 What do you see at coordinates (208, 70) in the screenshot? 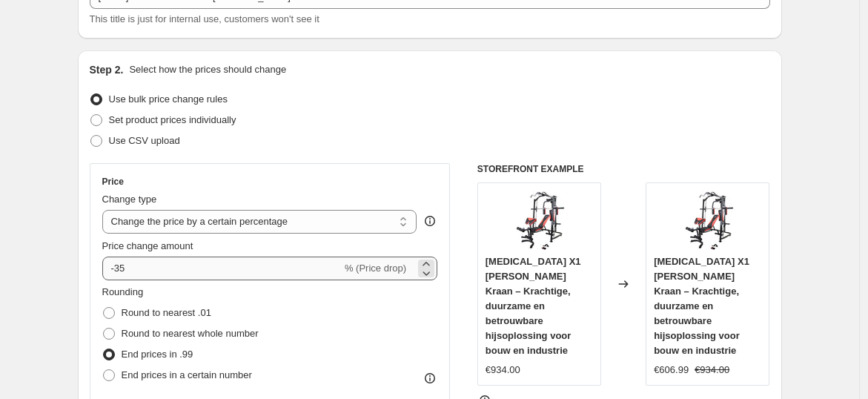
I see `p: Select how the prices should change` at bounding box center [208, 70].